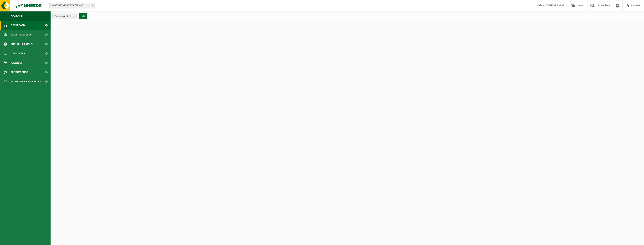 The width and height of the screenshot is (644, 245). What do you see at coordinates (26, 82) in the screenshot?
I see `span: Acceptatievoorwaarden` at bounding box center [26, 82].